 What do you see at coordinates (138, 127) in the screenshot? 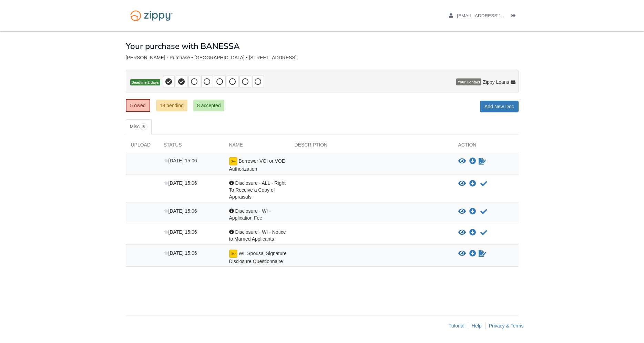
I see `a: Misc` at bounding box center [138, 127].